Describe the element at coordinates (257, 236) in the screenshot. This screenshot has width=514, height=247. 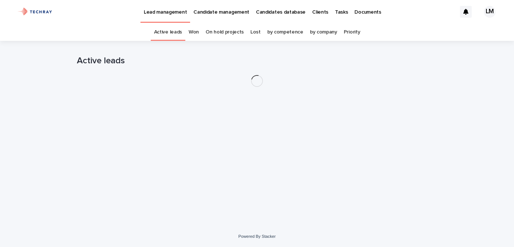
I see `a: Powered By Stacker` at that location.